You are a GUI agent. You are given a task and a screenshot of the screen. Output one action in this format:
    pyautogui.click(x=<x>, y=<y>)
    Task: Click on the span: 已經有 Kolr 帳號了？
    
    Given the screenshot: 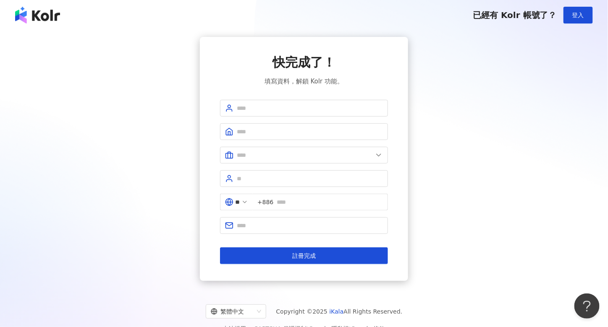 What is the action you would take?
    pyautogui.click(x=515, y=15)
    